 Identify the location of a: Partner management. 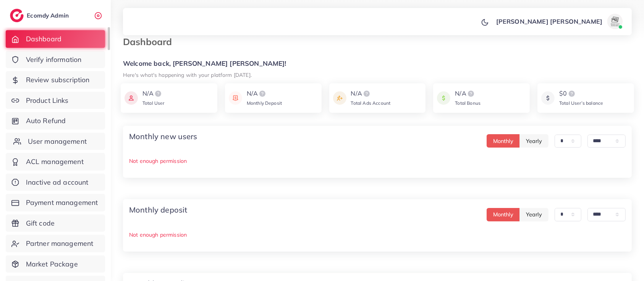
(55, 244).